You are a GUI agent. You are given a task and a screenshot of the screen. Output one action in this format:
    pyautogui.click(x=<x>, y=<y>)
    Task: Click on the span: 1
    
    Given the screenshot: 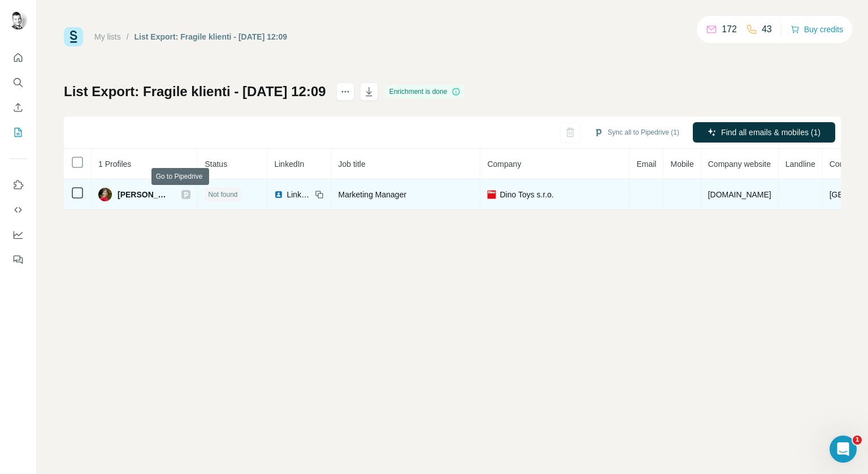 What is the action you would take?
    pyautogui.click(x=857, y=440)
    